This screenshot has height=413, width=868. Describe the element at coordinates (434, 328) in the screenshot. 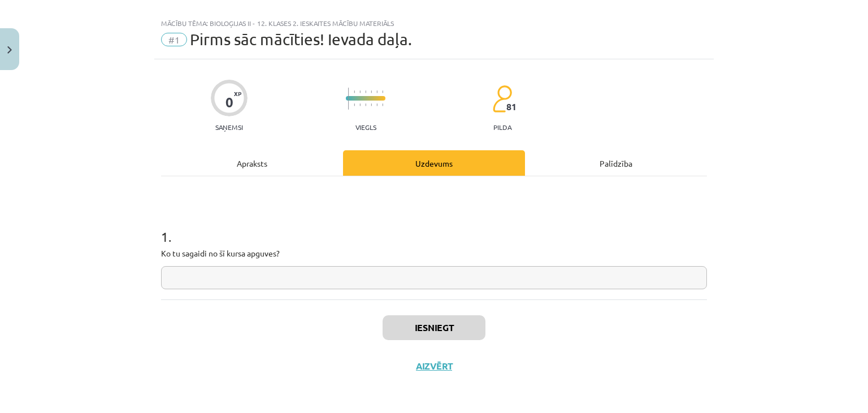

I see `button: Iesniegt` at that location.